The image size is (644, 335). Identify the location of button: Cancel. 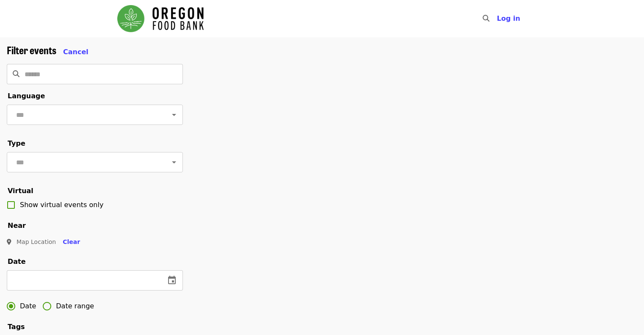
(76, 52).